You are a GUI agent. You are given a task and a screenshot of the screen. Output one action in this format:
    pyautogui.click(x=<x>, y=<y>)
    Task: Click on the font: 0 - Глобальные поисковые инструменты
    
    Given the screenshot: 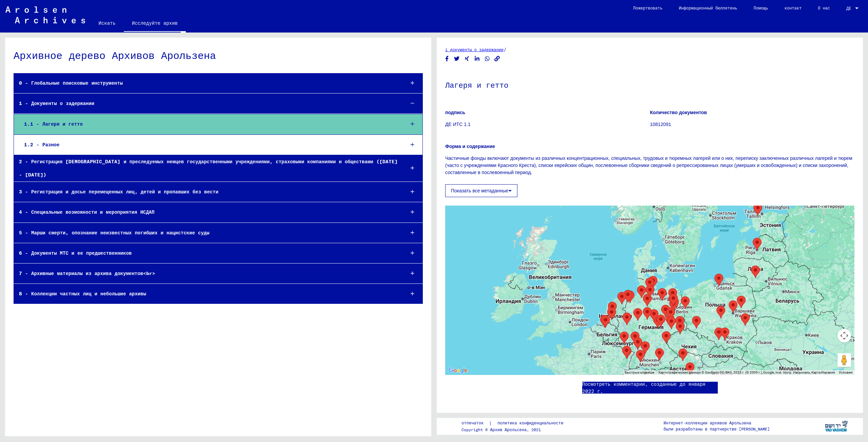 What is the action you would take?
    pyautogui.click(x=71, y=83)
    